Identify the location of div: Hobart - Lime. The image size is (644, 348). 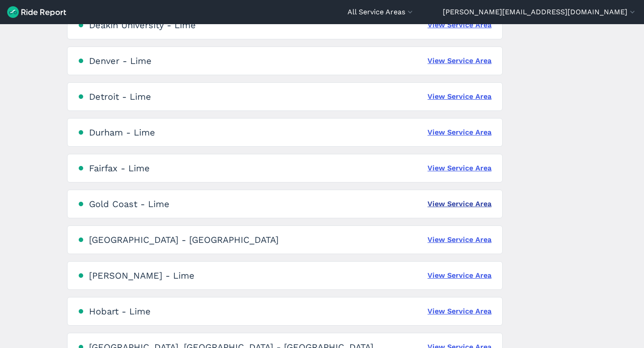
(120, 312).